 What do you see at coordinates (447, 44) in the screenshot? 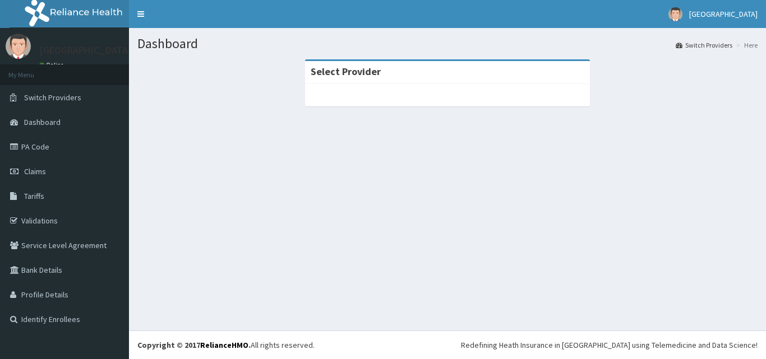
I see `h1: Dashboard` at bounding box center [447, 44].